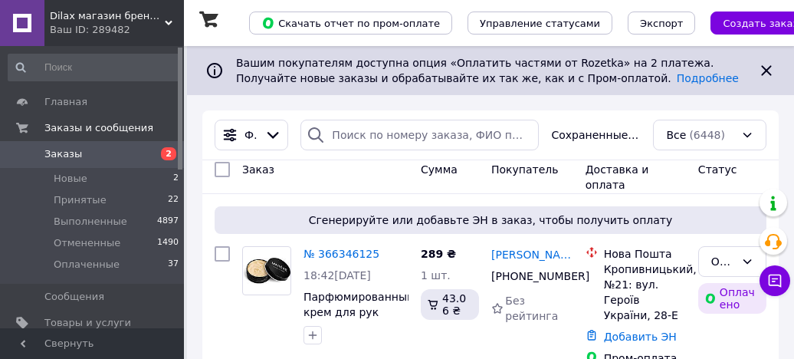 This screenshot has width=794, height=359. Describe the element at coordinates (87, 264) in the screenshot. I see `span: Оплаченные` at that location.